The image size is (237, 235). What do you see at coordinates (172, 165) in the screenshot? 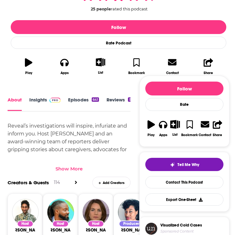
I see `img: tell me why sparkle` at bounding box center [172, 165].